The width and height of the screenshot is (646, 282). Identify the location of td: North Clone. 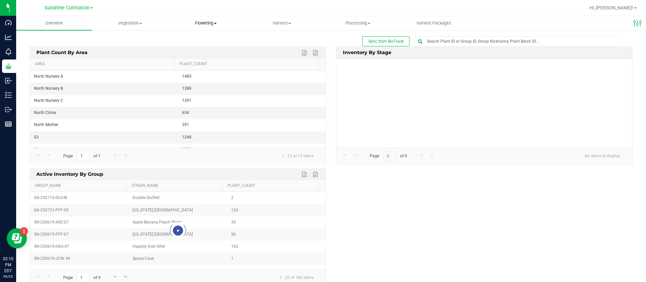
(104, 113).